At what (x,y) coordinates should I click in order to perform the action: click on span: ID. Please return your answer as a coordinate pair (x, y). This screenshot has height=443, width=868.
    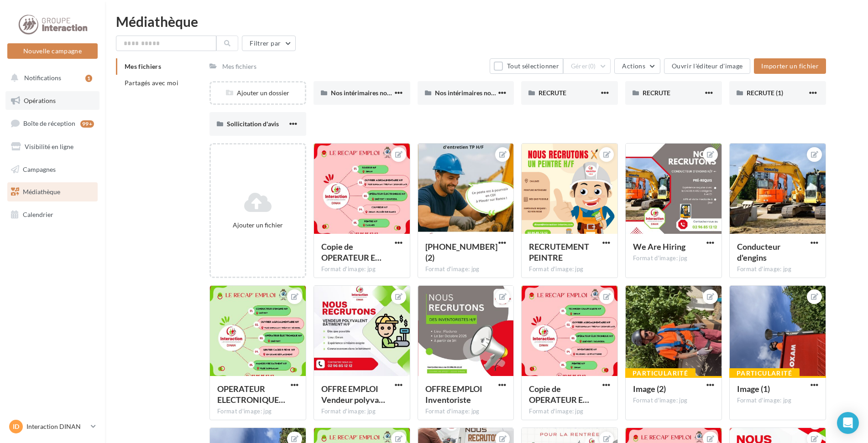
    Looking at the image, I should click on (16, 427).